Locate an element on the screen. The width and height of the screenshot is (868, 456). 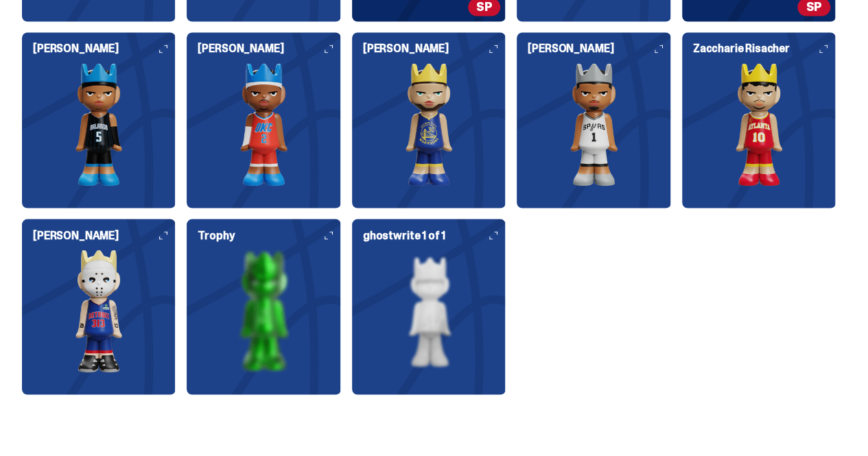
h6: Zaccharie Risacher is located at coordinates (765, 48).